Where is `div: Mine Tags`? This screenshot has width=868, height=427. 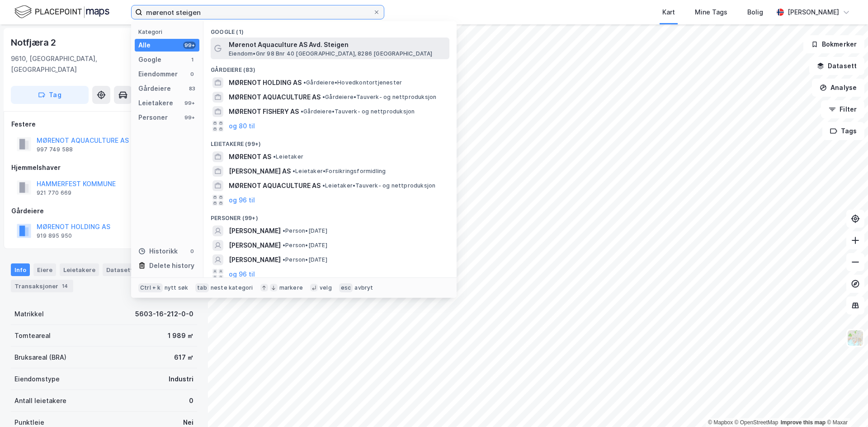 div: Mine Tags is located at coordinates (711, 12).